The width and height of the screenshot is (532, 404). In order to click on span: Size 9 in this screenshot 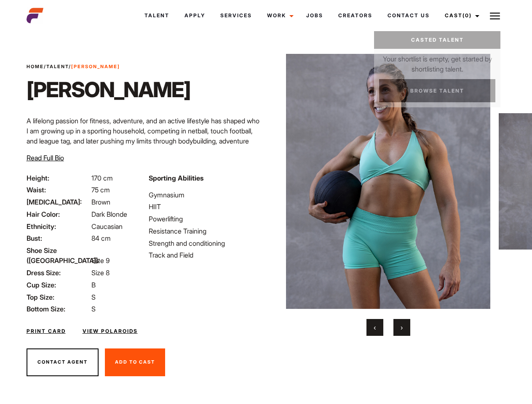, I will do `click(100, 260)`.